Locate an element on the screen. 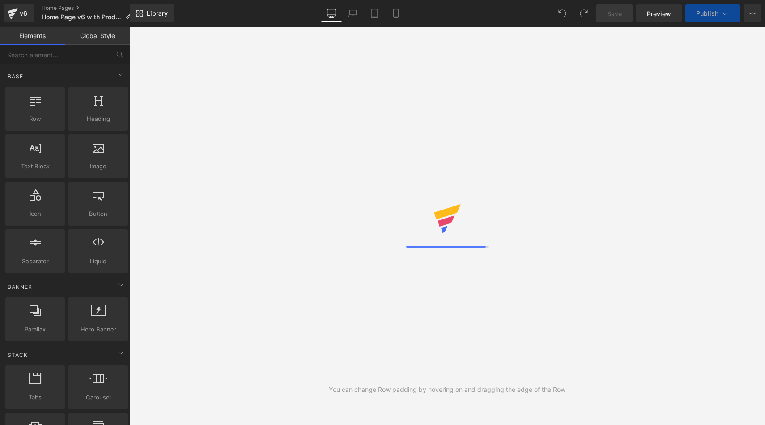 The image size is (765, 425). span: Carousel is located at coordinates (98, 397).